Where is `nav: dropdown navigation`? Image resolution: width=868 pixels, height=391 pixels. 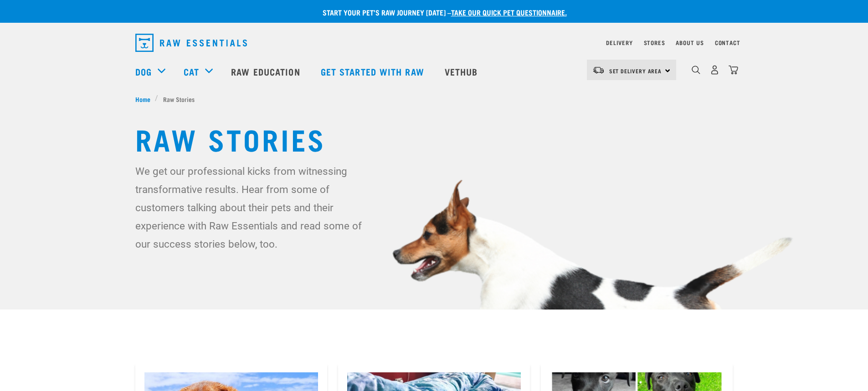 nav: dropdown navigation is located at coordinates (434, 43).